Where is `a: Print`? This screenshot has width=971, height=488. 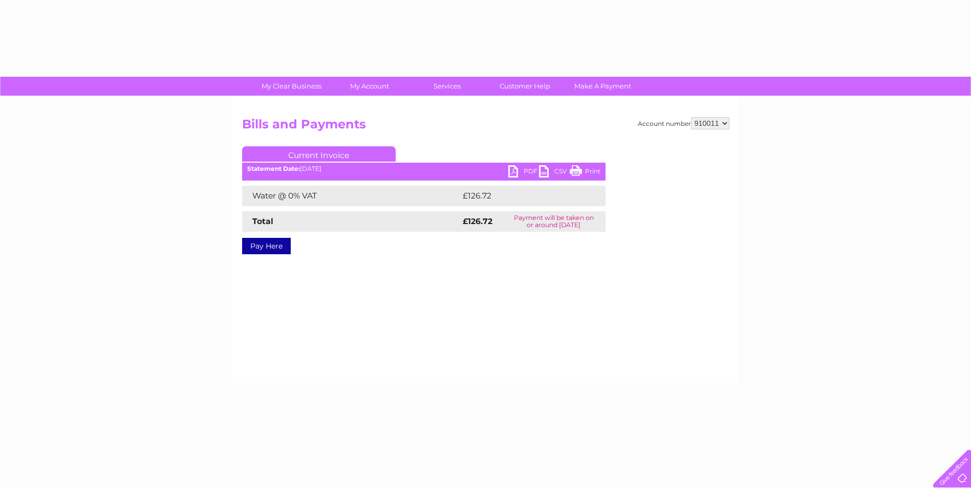 a: Print is located at coordinates (585, 172).